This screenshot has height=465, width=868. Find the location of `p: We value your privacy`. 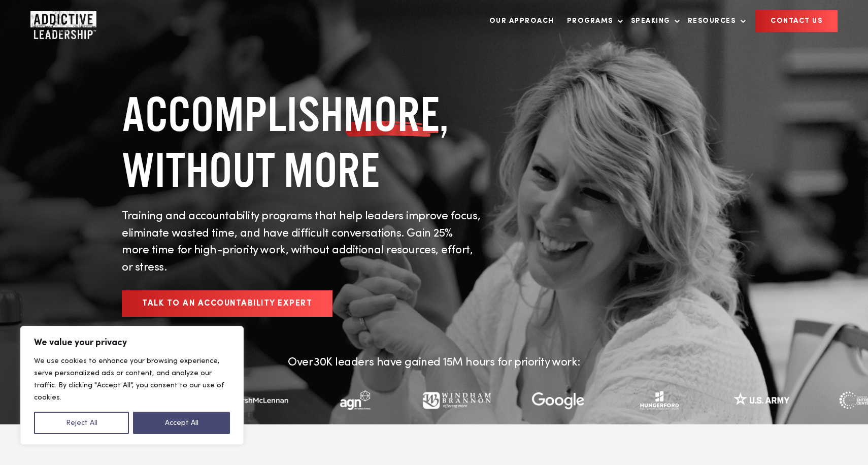

p: We value your privacy is located at coordinates (132, 343).